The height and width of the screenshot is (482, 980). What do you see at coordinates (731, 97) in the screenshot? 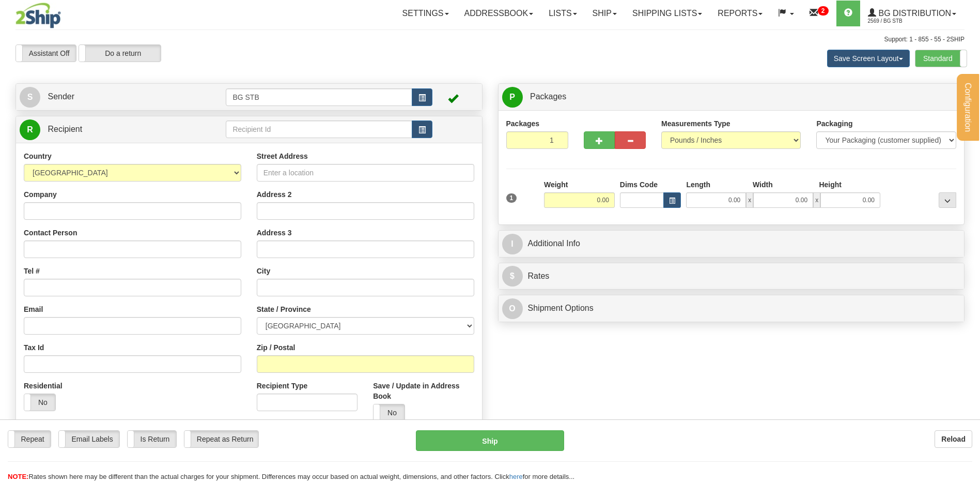
I see `a: P Packages` at bounding box center [731, 97].